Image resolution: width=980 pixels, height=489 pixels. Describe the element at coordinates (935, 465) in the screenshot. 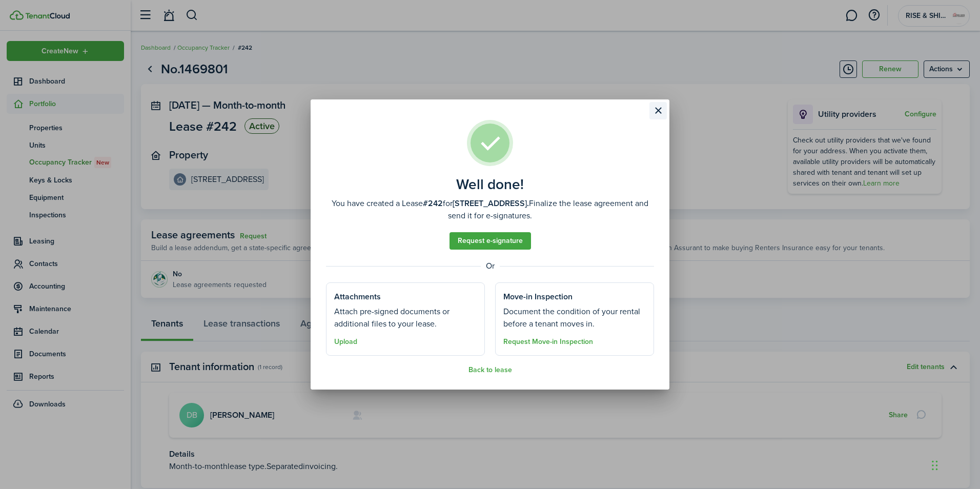

I see `div: Drag` at that location.